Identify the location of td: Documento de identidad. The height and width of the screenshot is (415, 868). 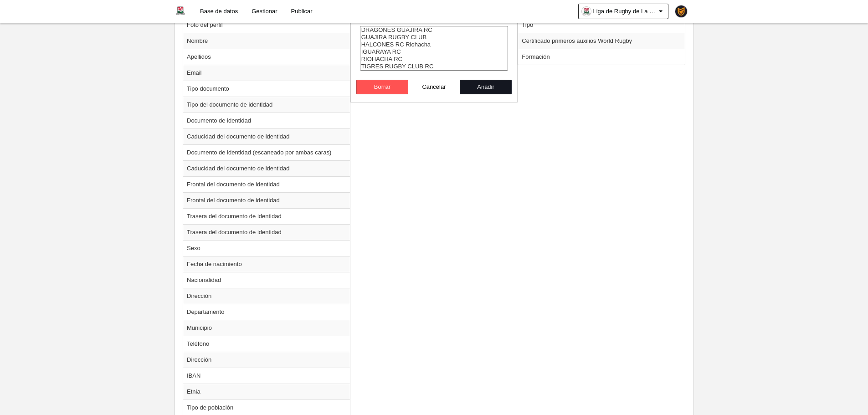
(267, 120).